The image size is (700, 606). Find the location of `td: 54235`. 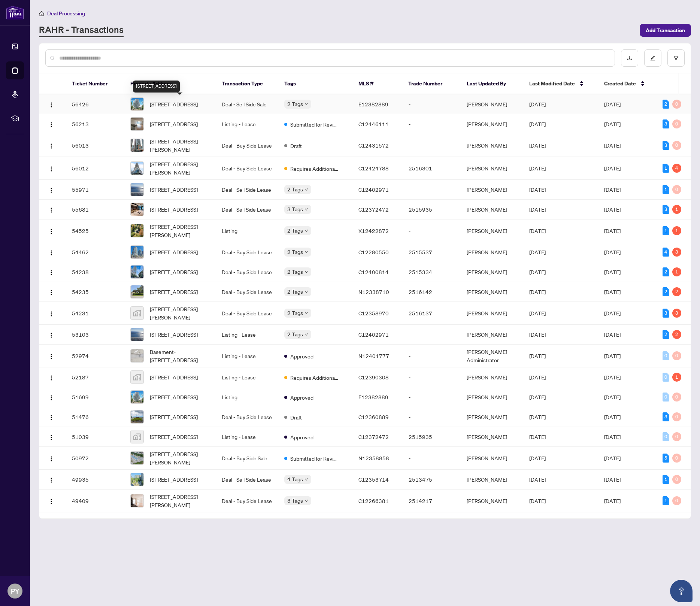

td: 54235 is located at coordinates (95, 291).